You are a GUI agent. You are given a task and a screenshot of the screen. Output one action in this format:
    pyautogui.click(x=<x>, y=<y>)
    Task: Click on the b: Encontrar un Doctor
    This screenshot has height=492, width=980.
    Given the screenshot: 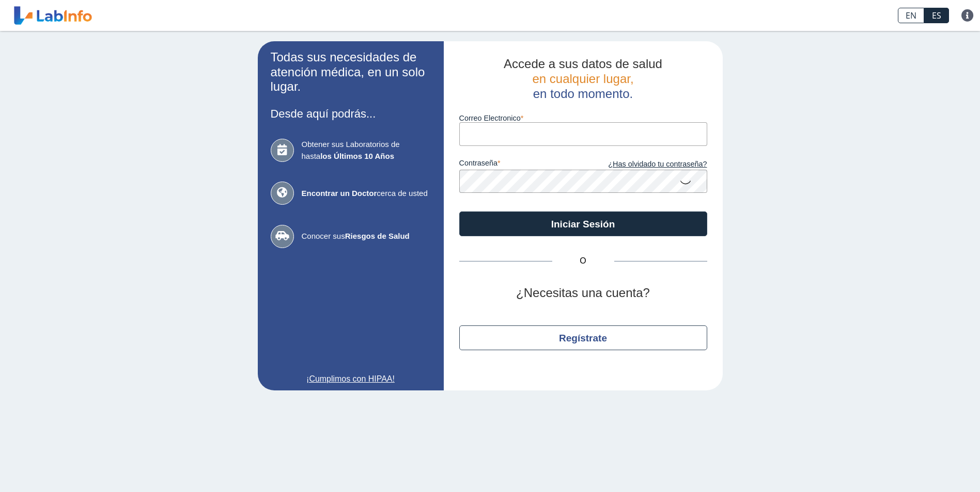 What is the action you would take?
    pyautogui.click(x=339, y=193)
    